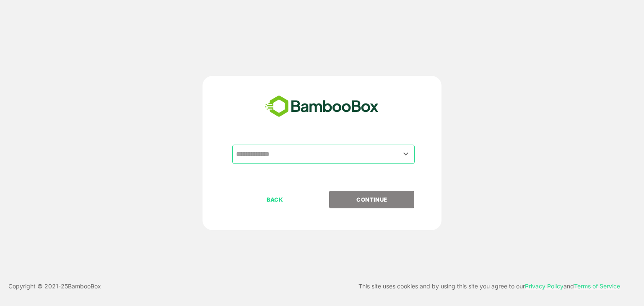  I want to click on p: CONTINUE, so click(372, 200).